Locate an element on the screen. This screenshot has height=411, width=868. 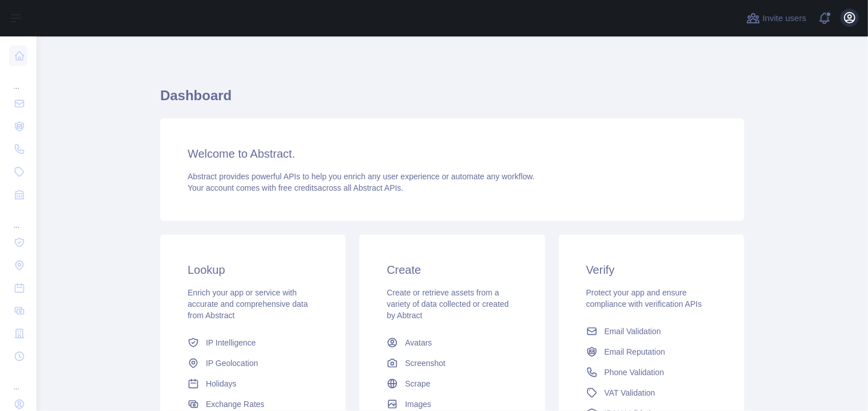
button: Invite users is located at coordinates (776, 18).